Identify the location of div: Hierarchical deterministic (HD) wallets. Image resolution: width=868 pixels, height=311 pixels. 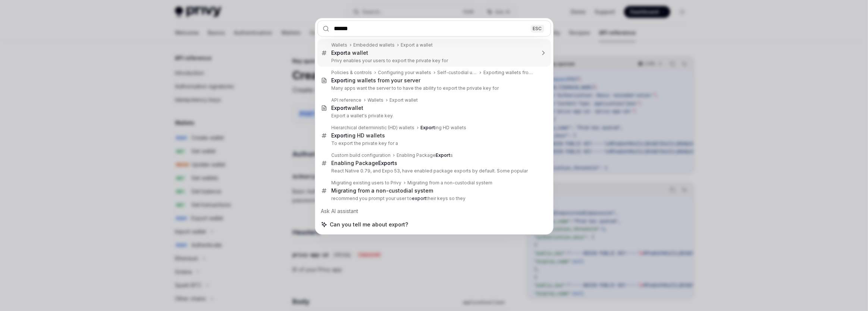
(373, 128).